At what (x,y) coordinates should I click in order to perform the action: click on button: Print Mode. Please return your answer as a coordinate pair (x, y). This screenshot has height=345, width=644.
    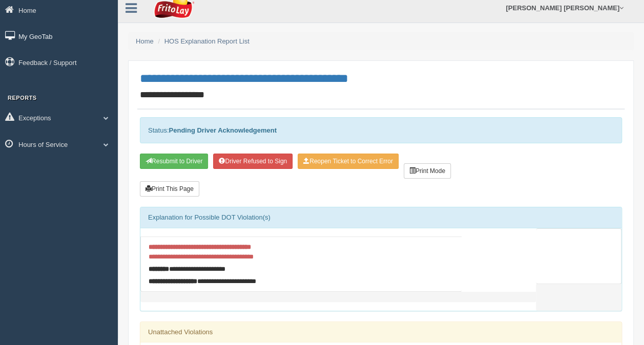
    Looking at the image, I should click on (427, 171).